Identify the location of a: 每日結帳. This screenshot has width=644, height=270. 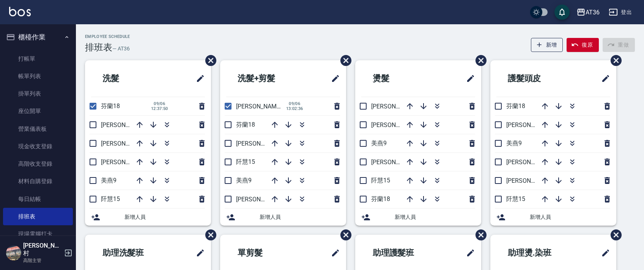
(38, 199).